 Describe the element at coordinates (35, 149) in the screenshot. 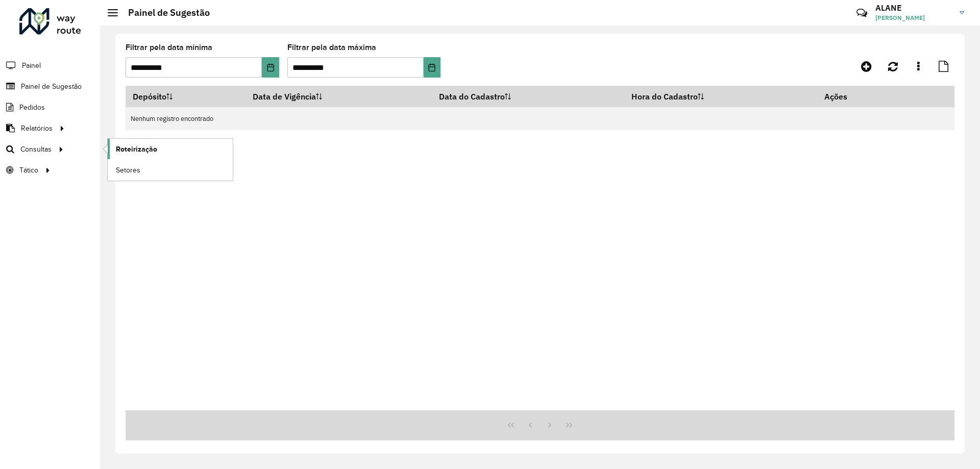

I see `span: Consultas` at that location.